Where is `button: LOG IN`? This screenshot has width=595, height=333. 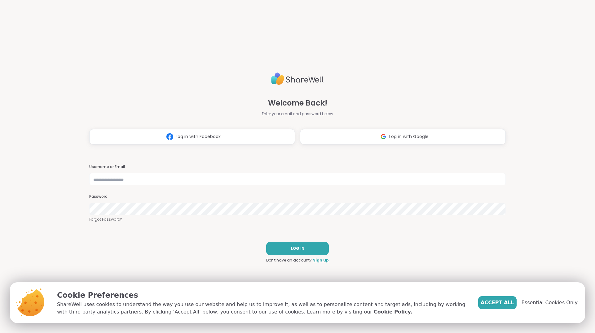 button: LOG IN is located at coordinates (297, 249).